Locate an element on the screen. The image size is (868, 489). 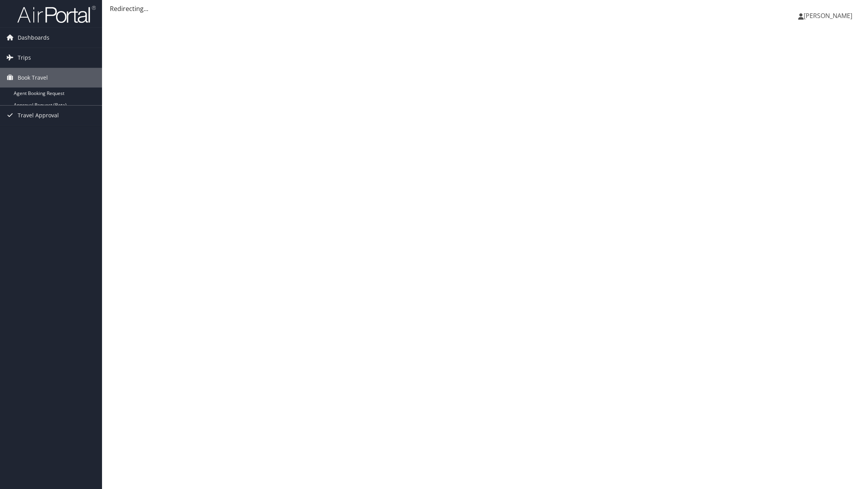
div: Redirecting... is located at coordinates (485, 9).